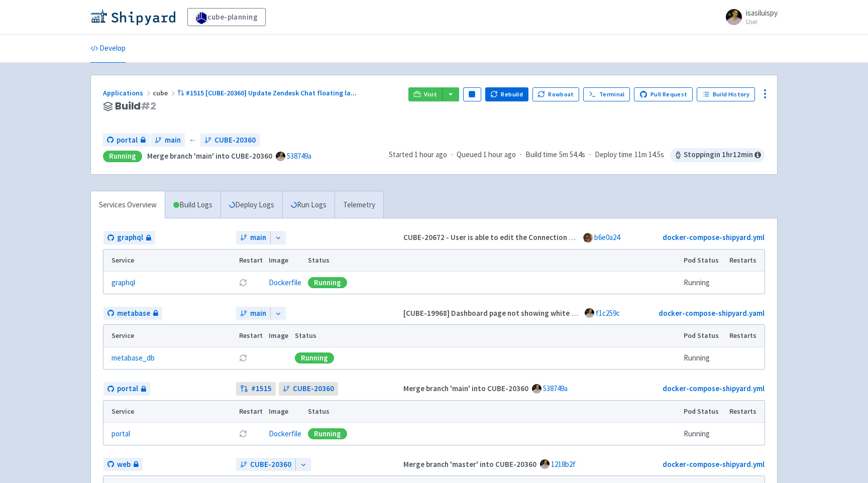  I want to click on small: User, so click(762, 22).